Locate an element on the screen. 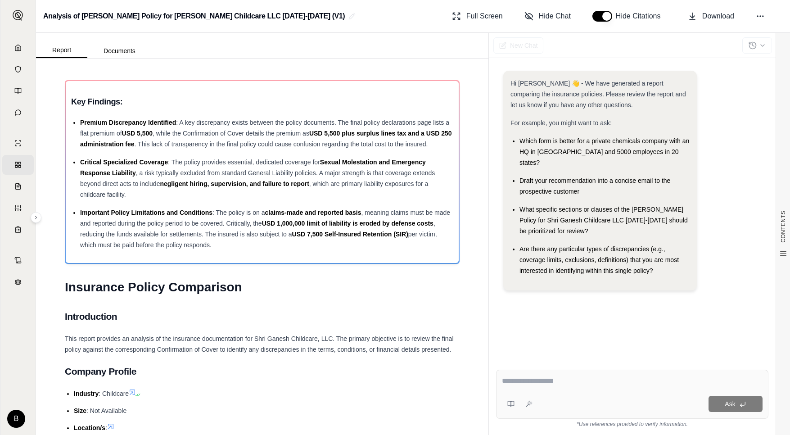  span: CONTENTS is located at coordinates (783, 226).